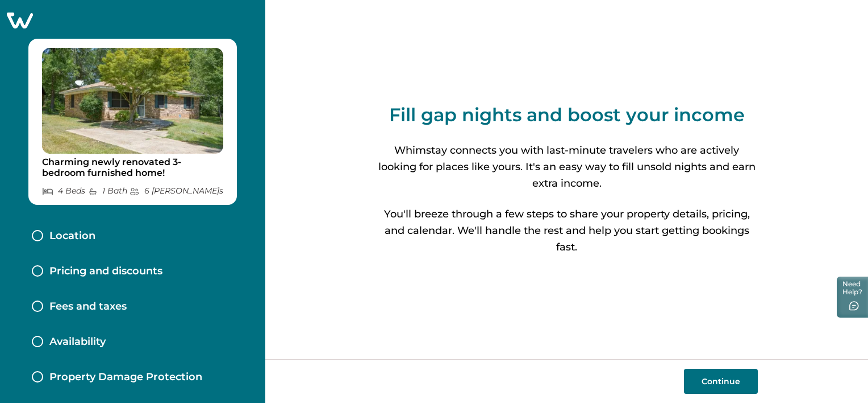  Describe the element at coordinates (567, 115) in the screenshot. I see `p: Fill gap nights and boost your income` at that location.